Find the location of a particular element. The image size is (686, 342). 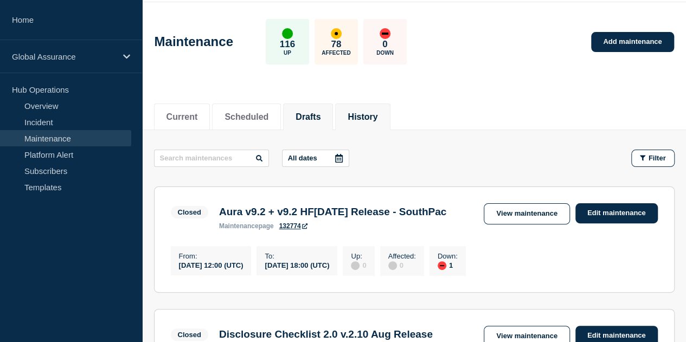

p: All dates is located at coordinates (303, 158).